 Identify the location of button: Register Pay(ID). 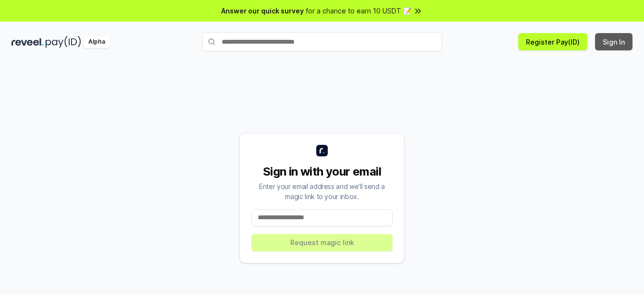
(553, 42).